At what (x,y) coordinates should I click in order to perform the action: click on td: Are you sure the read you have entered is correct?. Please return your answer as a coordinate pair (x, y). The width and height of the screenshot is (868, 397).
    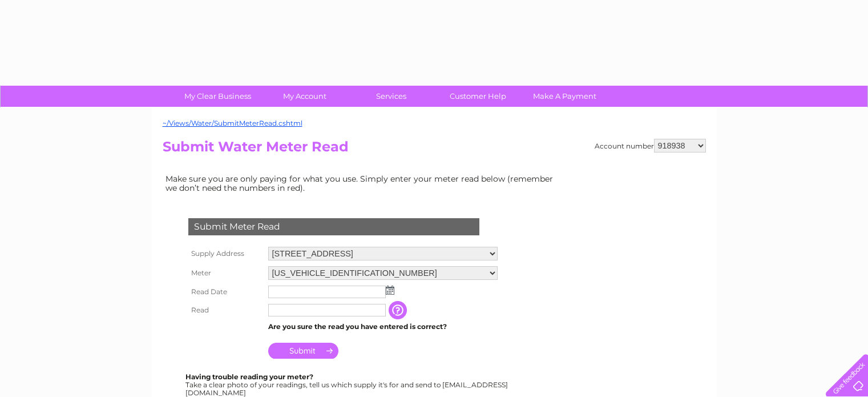
    Looking at the image, I should click on (383, 326).